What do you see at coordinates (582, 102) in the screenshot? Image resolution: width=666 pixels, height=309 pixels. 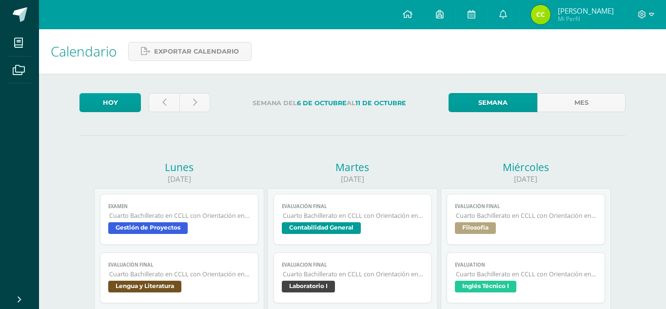 I see `a: Mes` at bounding box center [582, 102].